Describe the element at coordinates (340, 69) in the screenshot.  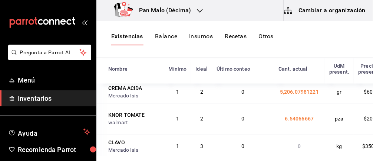
I see `div: UdM present.` at that location.